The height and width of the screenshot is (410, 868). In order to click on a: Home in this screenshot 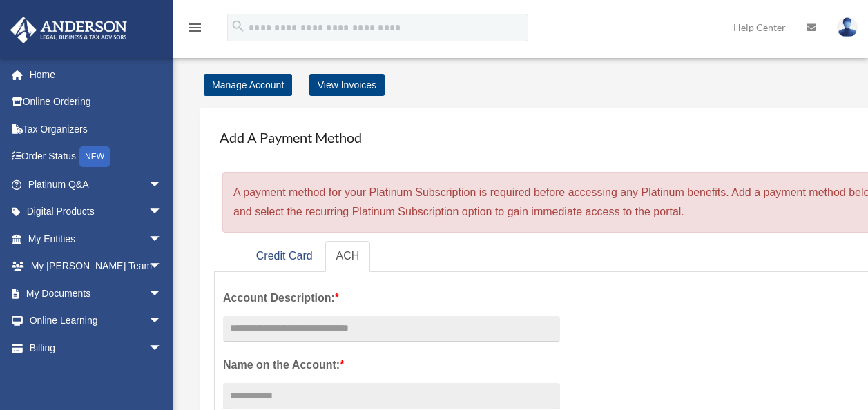, I will do `click(96, 75)`.